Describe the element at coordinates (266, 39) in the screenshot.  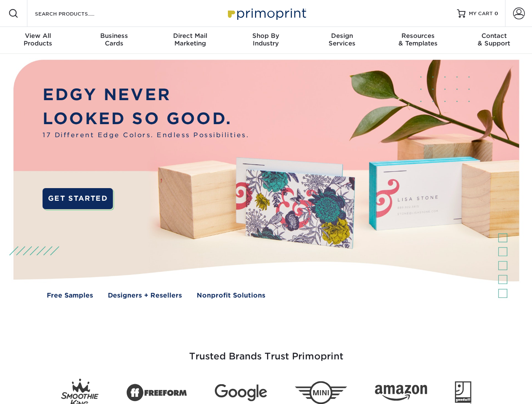
I see `div: Industry` at that location.